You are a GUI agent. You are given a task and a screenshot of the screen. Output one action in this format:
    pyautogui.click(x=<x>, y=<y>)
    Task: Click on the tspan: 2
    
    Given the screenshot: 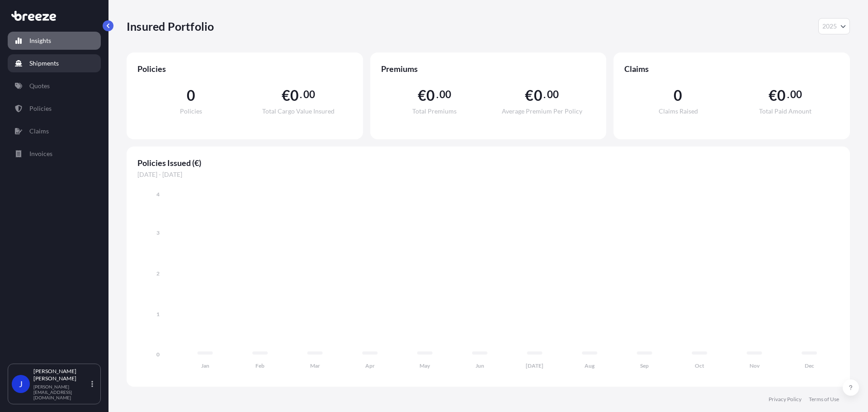 What is the action you would take?
    pyautogui.click(x=157, y=273)
    